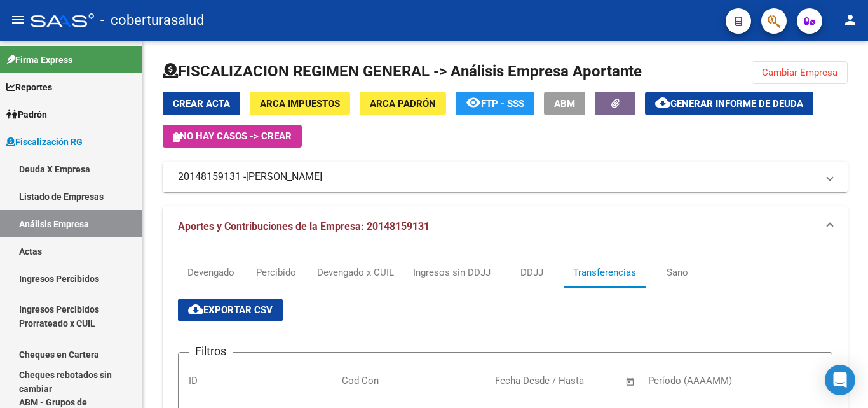 The width and height of the screenshot is (868, 408). Describe the element at coordinates (45, 142) in the screenshot. I see `span: Fiscalización RG` at that location.